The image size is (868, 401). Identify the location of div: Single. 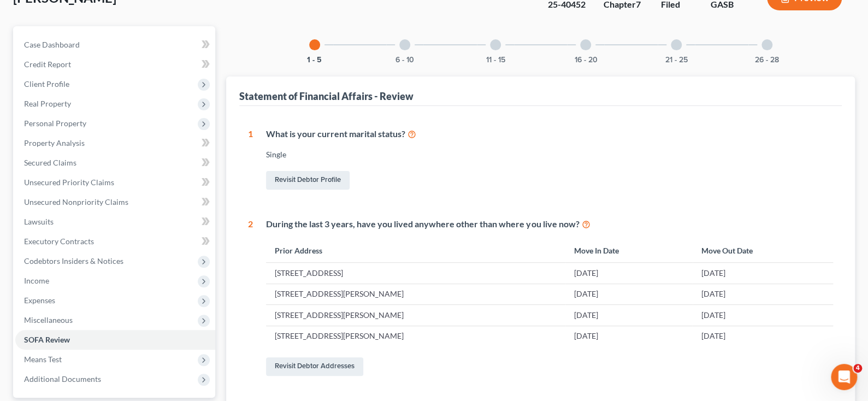
(550, 154).